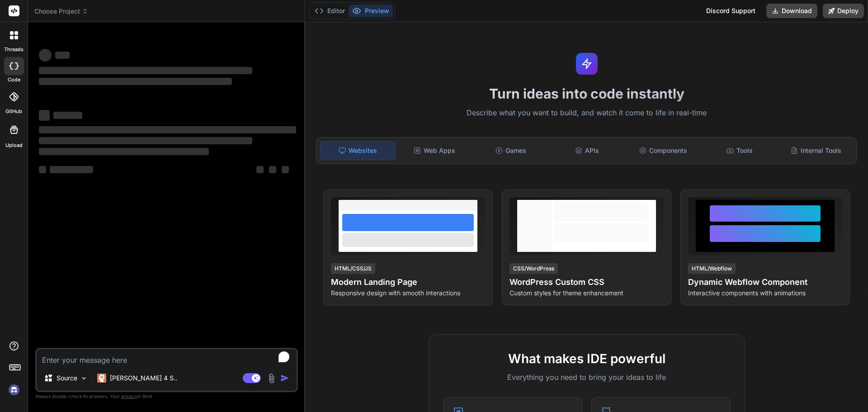 The width and height of the screenshot is (868, 412). I want to click on img: attachment, so click(272, 378).